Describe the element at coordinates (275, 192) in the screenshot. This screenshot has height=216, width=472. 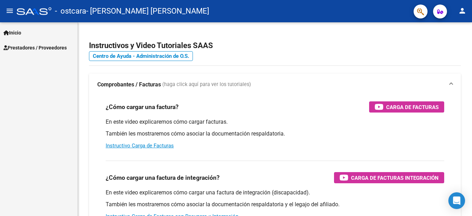
I see `p: En este video explicaremos cómo cargar una factura de integración (discapacidad).` at that location.